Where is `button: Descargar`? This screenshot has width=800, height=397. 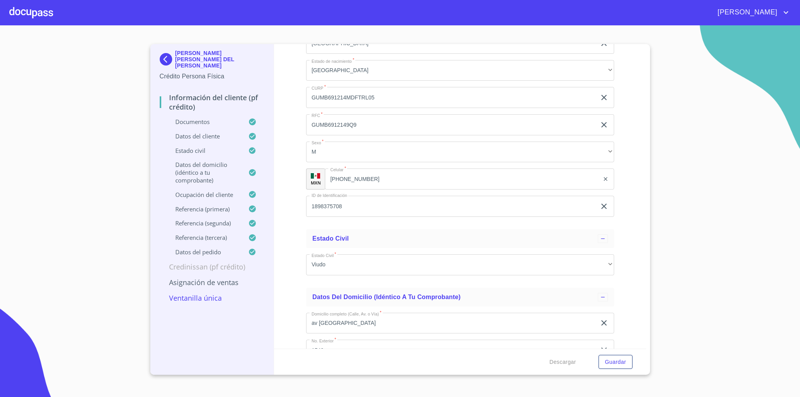
button: Descargar is located at coordinates (562, 362).